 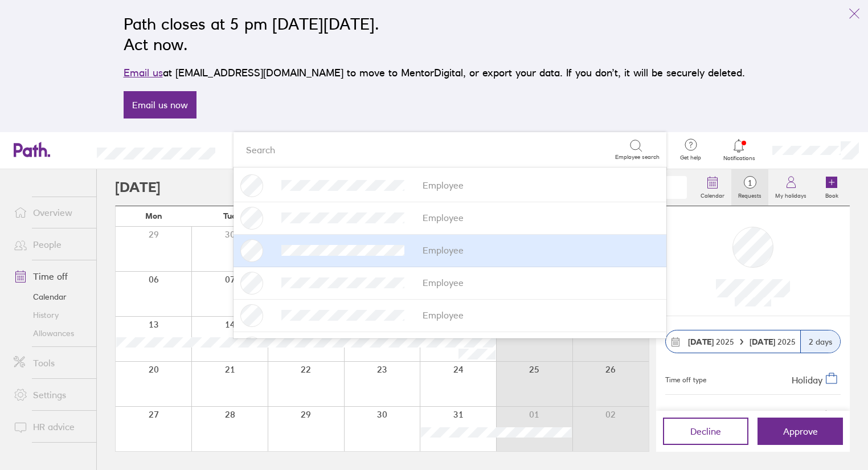 What do you see at coordinates (143, 72) in the screenshot?
I see `a: Email us` at bounding box center [143, 72].